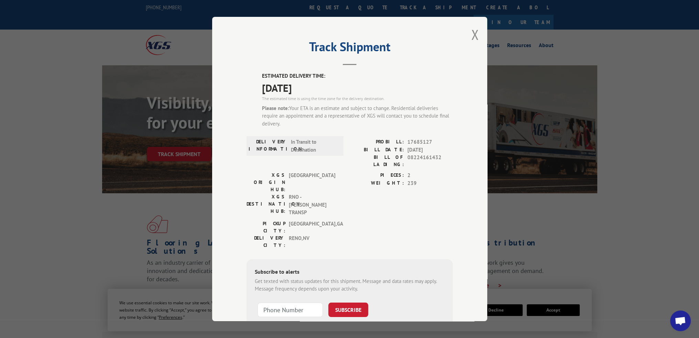  I want to click on h2: Track Shipment, so click(350, 48).